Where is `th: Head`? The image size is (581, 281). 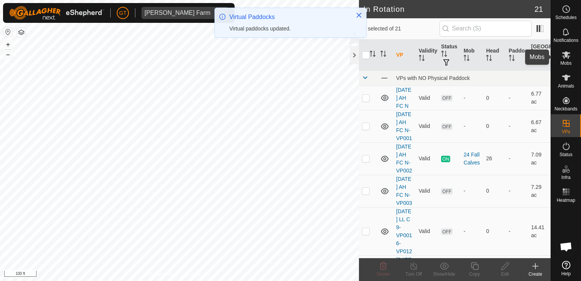 th: Head is located at coordinates (494, 55).